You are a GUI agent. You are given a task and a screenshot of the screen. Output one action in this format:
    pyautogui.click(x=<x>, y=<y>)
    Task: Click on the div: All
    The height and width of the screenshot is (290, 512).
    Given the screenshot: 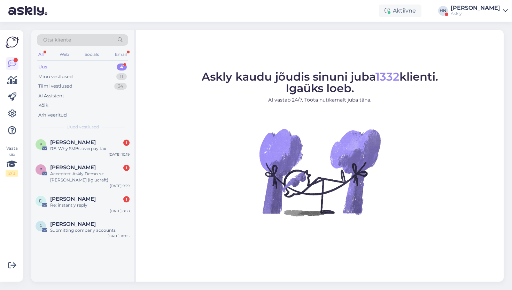 What is the action you would take?
    pyautogui.click(x=41, y=54)
    